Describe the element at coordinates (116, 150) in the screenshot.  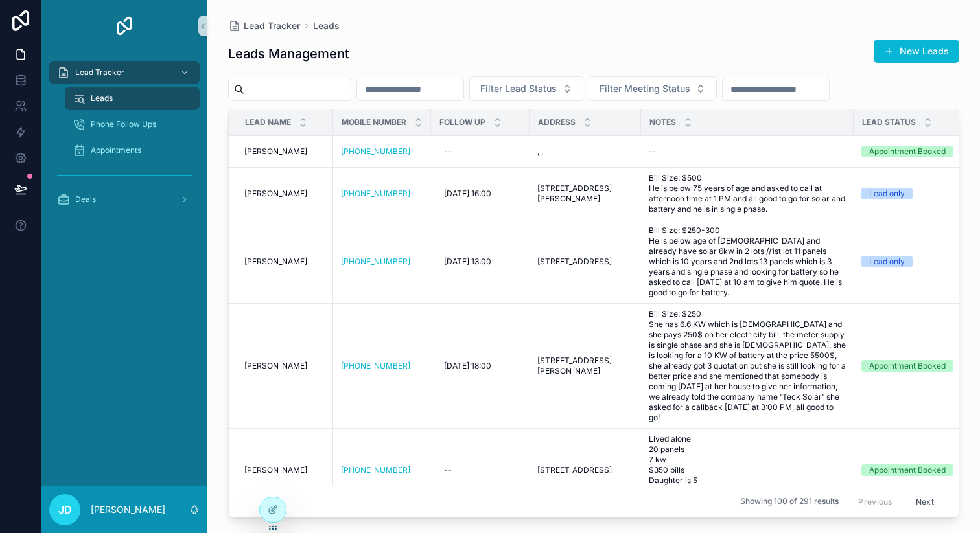
I see `span: Appointments` at that location.